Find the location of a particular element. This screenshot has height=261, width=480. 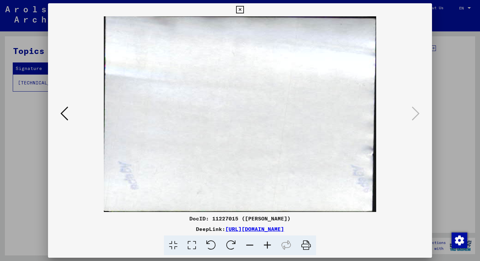

div: Change consent is located at coordinates (459, 240).